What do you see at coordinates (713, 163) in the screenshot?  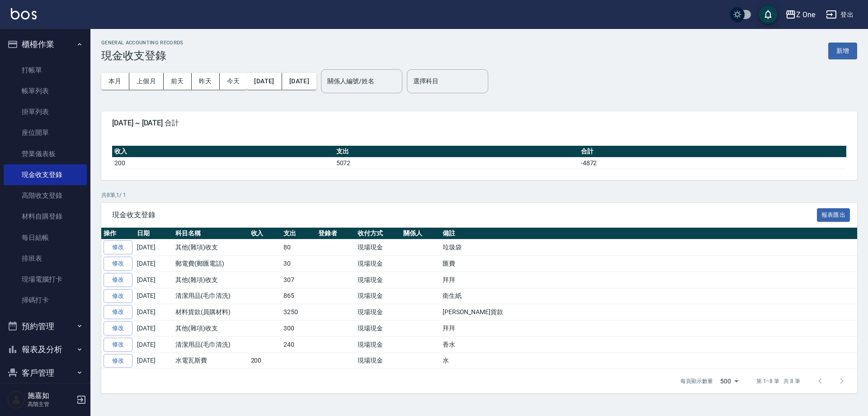 I see `td: -4872` at bounding box center [713, 163].